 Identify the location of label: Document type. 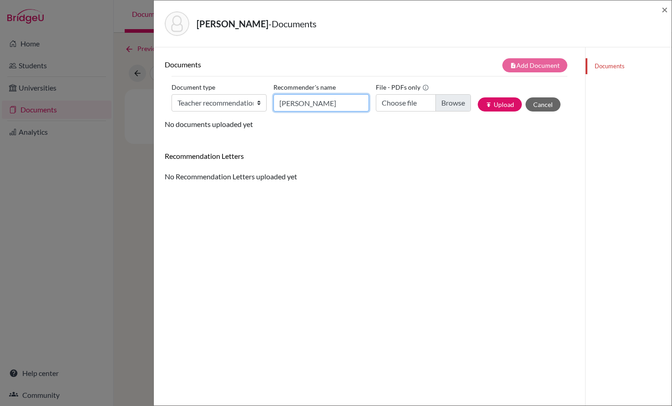
(193, 87).